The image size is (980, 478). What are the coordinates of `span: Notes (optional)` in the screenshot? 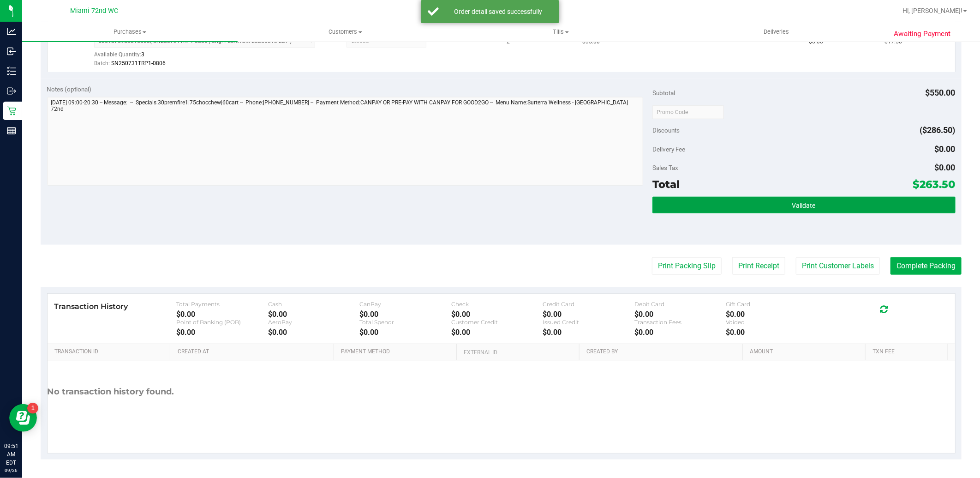 It's located at (69, 89).